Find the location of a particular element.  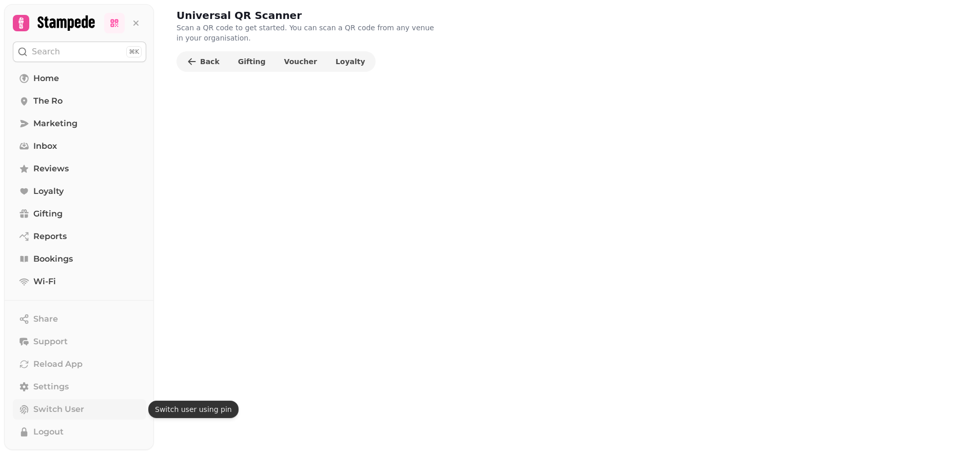

span: Switch User is located at coordinates (58, 409).